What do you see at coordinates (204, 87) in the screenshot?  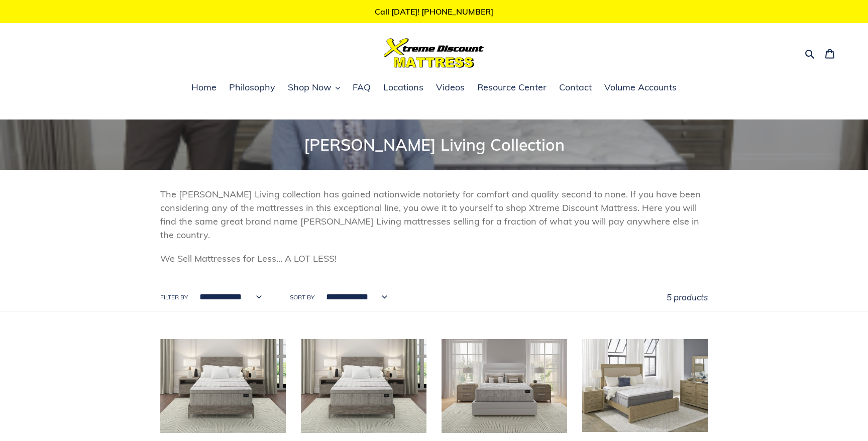 I see `span: Home` at bounding box center [204, 87].